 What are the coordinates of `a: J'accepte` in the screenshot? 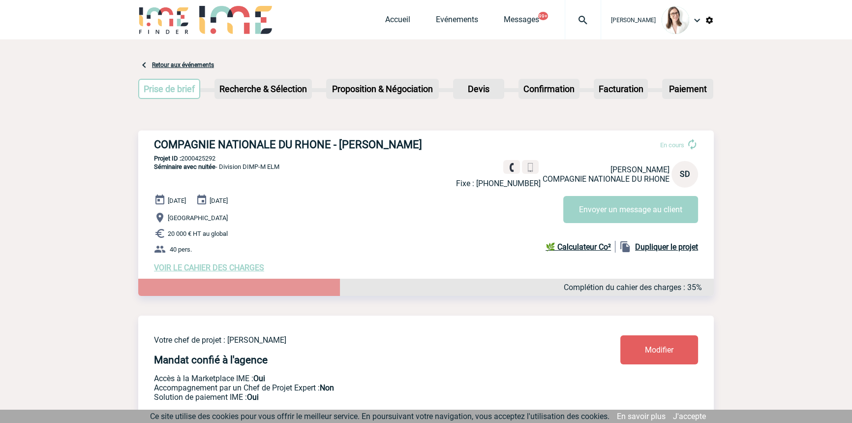 It's located at (690, 416).